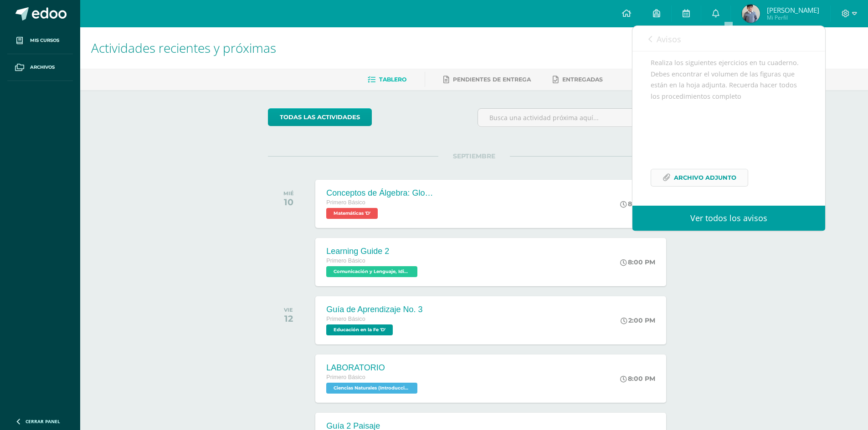 The width and height of the screenshot is (868, 430). I want to click on a: Entregadas, so click(578, 80).